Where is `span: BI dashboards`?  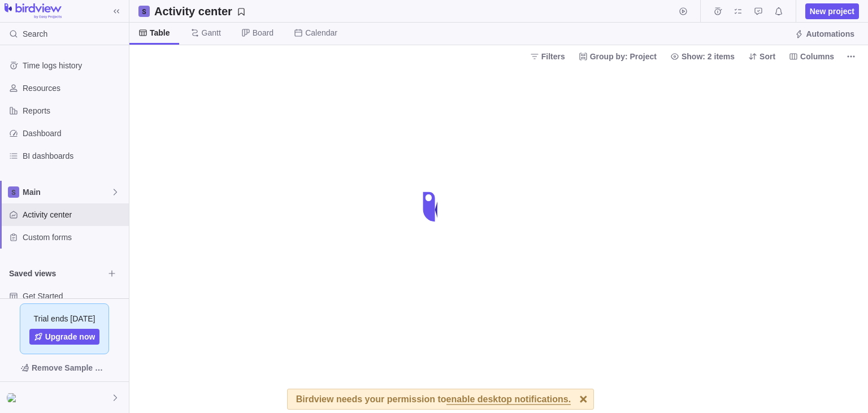 span: BI dashboards is located at coordinates (73, 156).